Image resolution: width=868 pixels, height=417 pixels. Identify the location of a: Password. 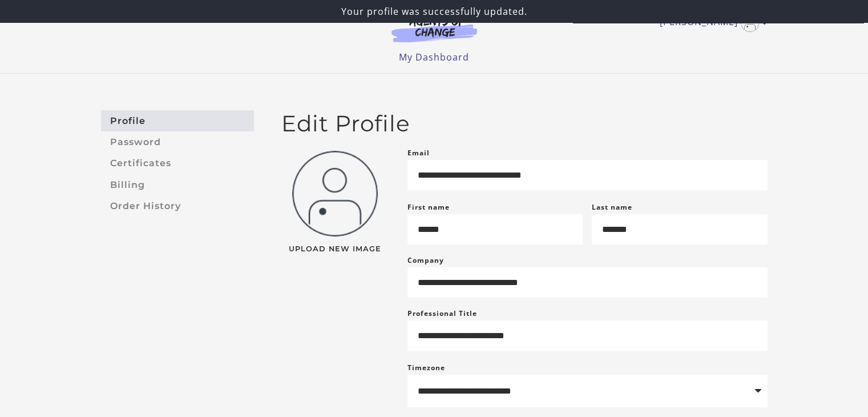
(177, 141).